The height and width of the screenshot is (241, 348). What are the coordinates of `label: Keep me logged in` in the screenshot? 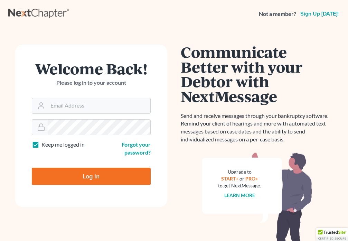 It's located at (63, 144).